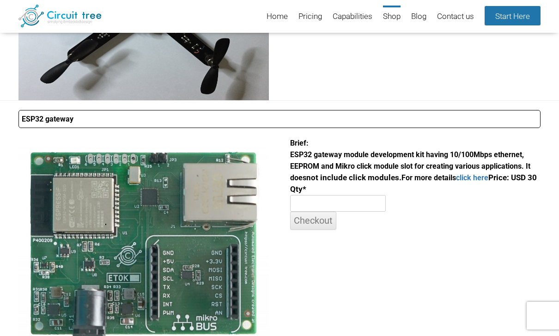 The height and width of the screenshot is (336, 559). I want to click on a: Capabilities, so click(352, 17).